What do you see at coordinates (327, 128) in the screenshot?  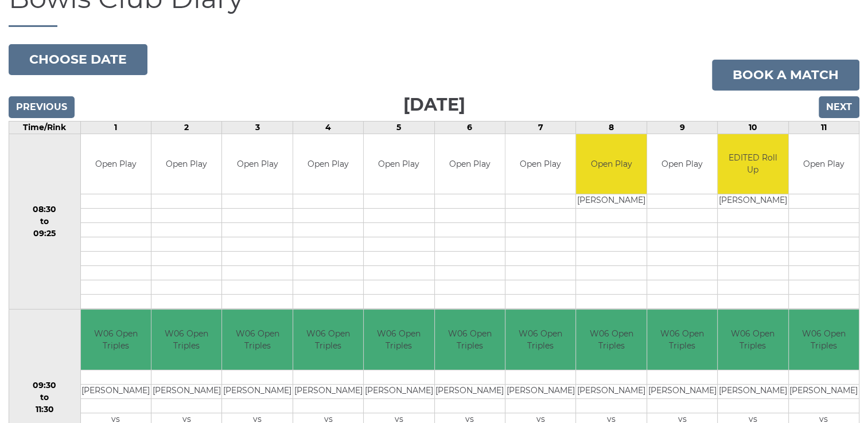 I see `td: 4` at bounding box center [327, 128].